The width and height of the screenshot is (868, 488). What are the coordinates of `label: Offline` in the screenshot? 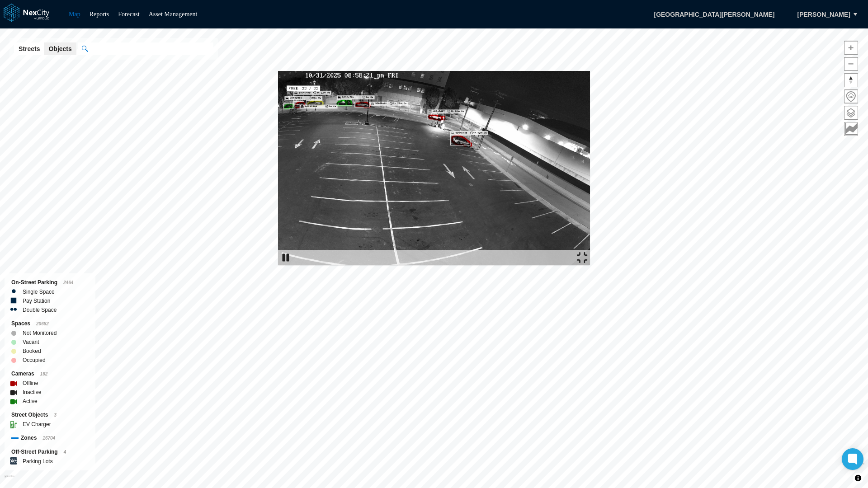 It's located at (30, 383).